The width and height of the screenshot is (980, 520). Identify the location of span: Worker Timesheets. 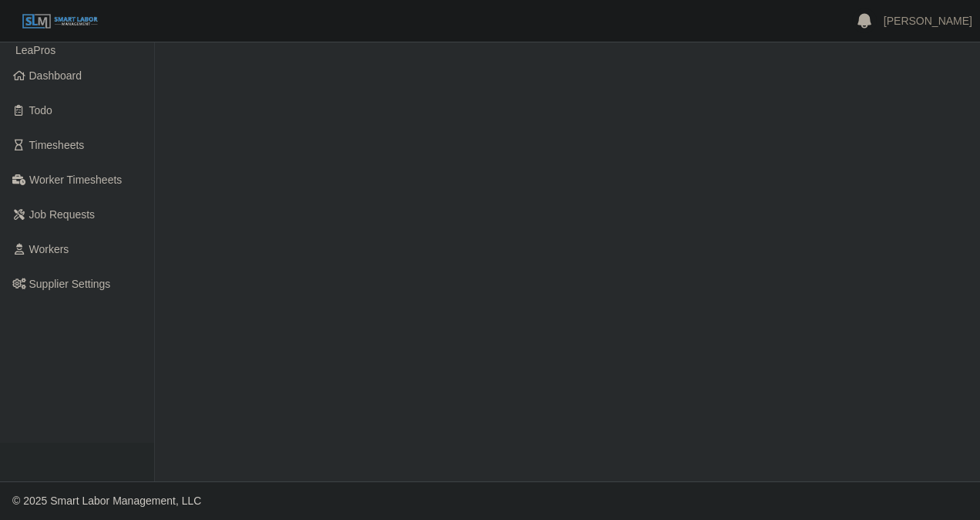
(76, 180).